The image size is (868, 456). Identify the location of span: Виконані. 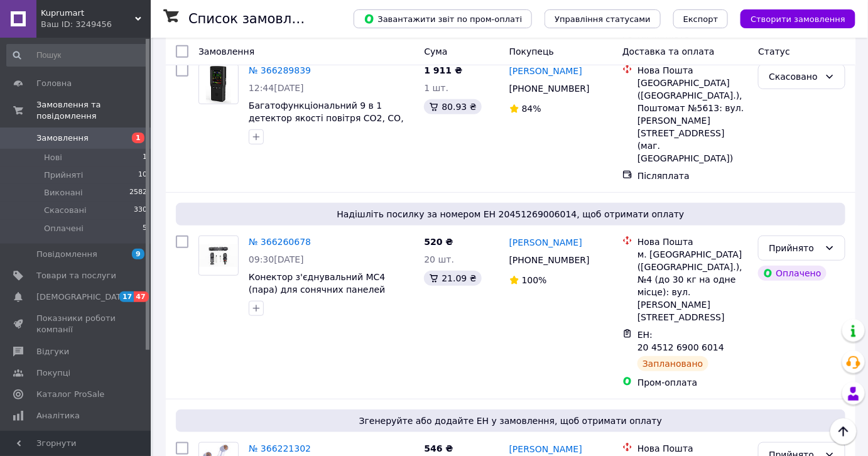
(63, 192).